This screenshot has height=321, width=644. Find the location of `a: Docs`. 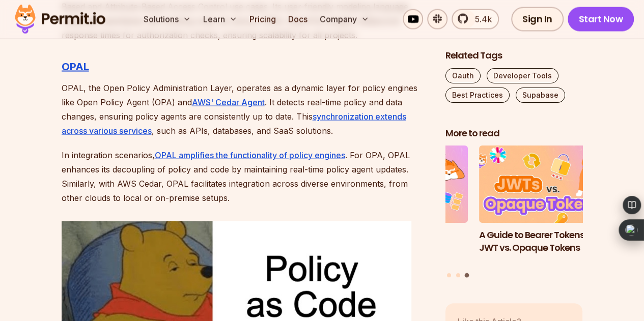

a: Docs is located at coordinates (298, 19).